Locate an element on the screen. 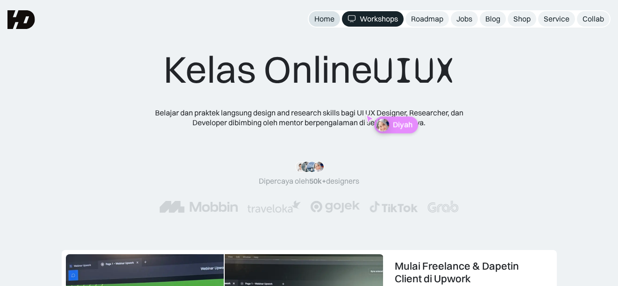  div: Service is located at coordinates (557, 19).